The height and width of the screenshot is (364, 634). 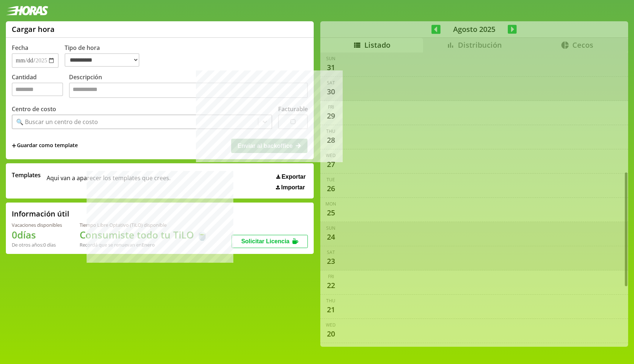 What do you see at coordinates (38, 89) in the screenshot?
I see `input: Cantidad` at bounding box center [38, 89].